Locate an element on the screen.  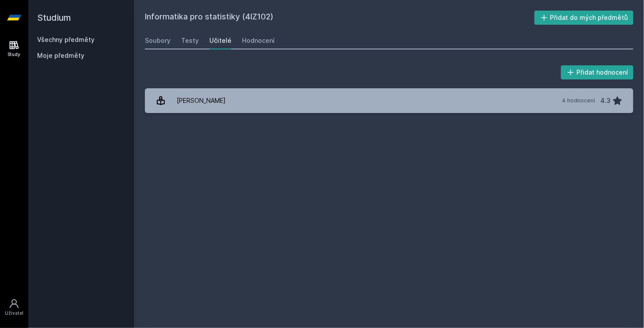
button: Přidat do mých předmětů is located at coordinates (584, 18).